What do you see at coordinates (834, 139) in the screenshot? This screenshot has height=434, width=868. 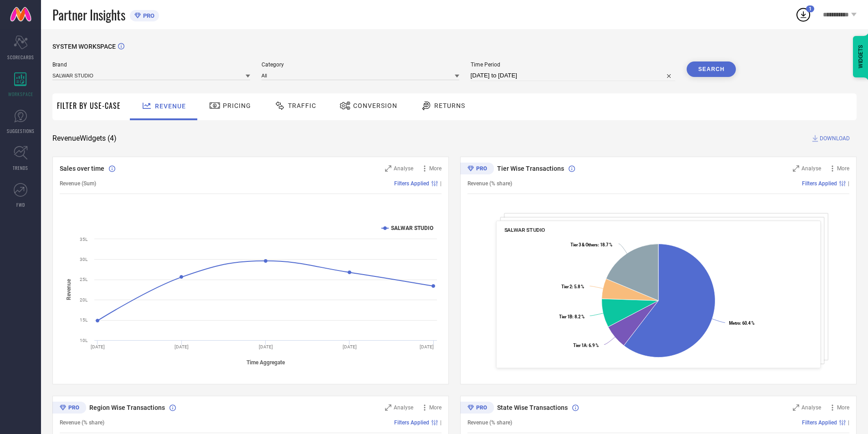 I see `span: DOWNLOAD` at bounding box center [834, 139].